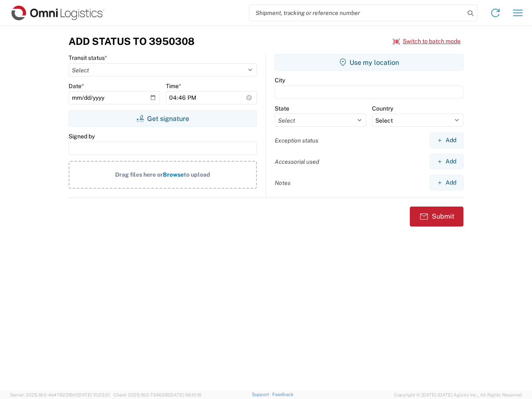 The height and width of the screenshot is (399, 532). What do you see at coordinates (197, 175) in the screenshot?
I see `span: to upload` at bounding box center [197, 175].